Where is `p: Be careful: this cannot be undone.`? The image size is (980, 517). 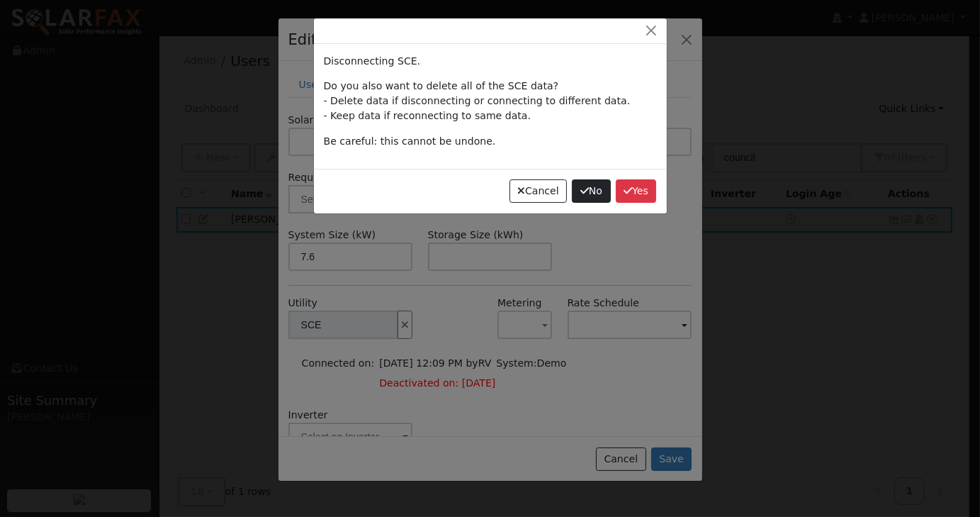 p: Be careful: this cannot be undone. is located at coordinates (491, 141).